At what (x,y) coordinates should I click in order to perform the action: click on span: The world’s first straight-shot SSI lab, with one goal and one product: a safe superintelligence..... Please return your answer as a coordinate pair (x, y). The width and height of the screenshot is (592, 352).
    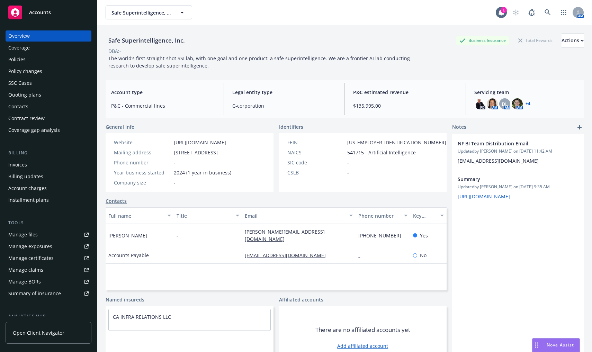
    Looking at the image, I should click on (260, 62).